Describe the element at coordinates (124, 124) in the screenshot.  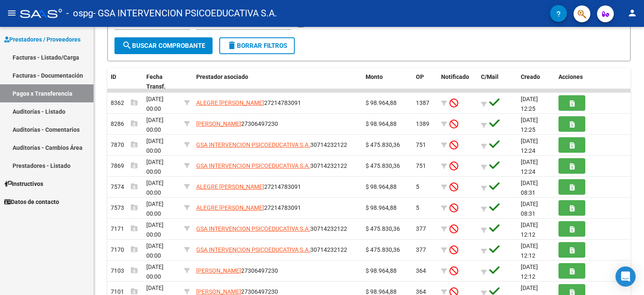
I see `span: 8286` at that location.